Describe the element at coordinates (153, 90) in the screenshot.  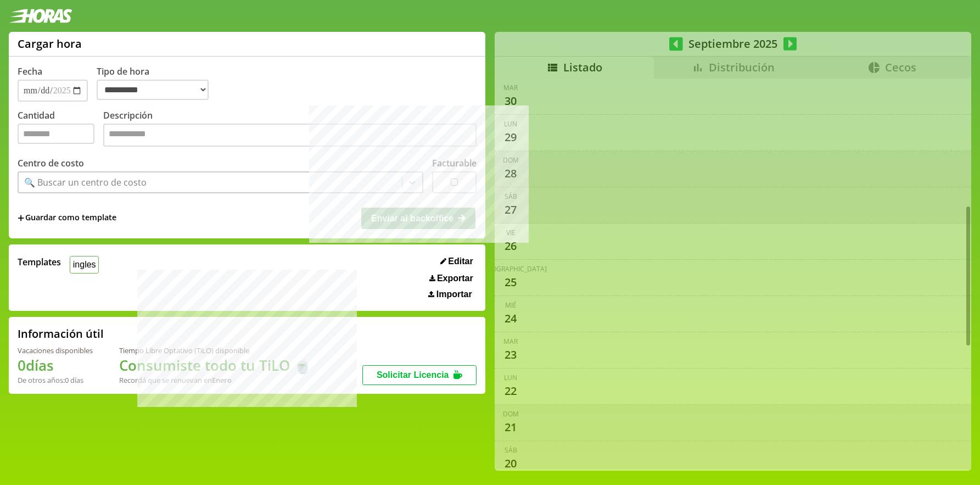
I see `select: Tipo de hora` at that location.